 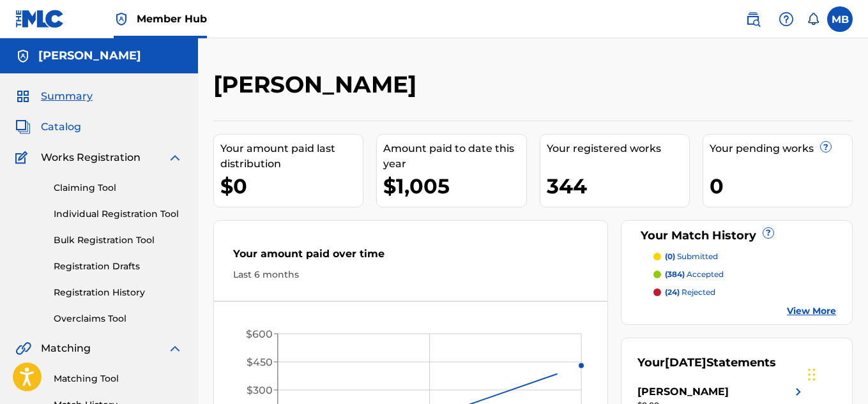 I want to click on div: Notifications, so click(x=813, y=19).